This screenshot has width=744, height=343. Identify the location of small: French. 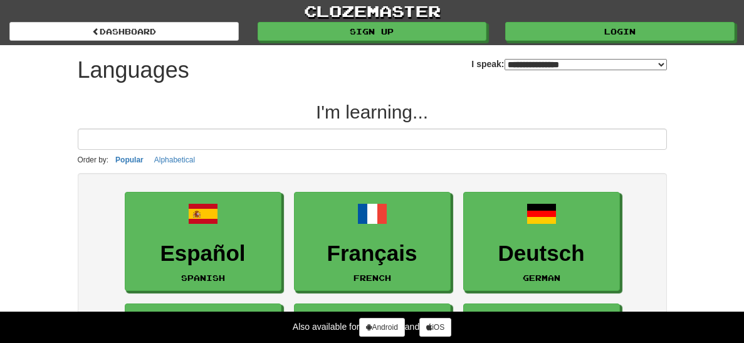
(372, 278).